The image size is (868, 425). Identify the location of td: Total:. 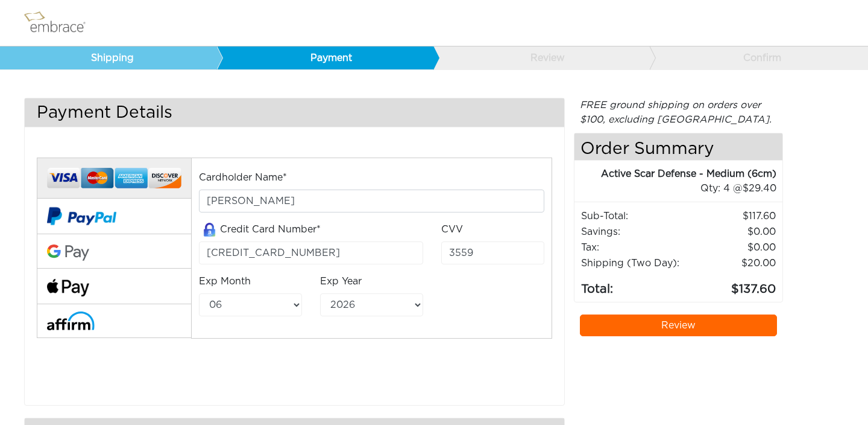
(634, 284).